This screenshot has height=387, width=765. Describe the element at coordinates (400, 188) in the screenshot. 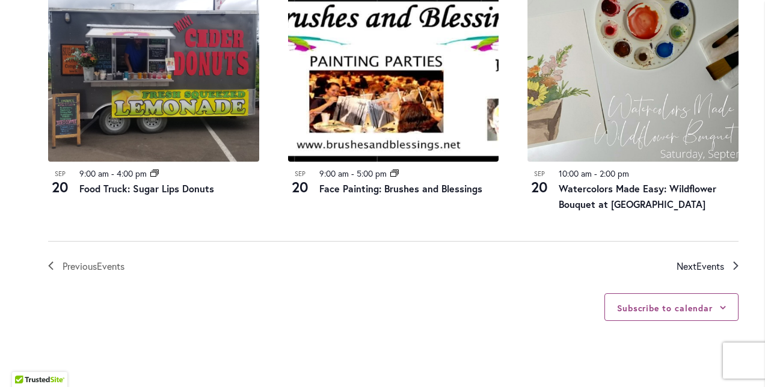

I see `a: Face Painting: Brushes and Blessings` at that location.